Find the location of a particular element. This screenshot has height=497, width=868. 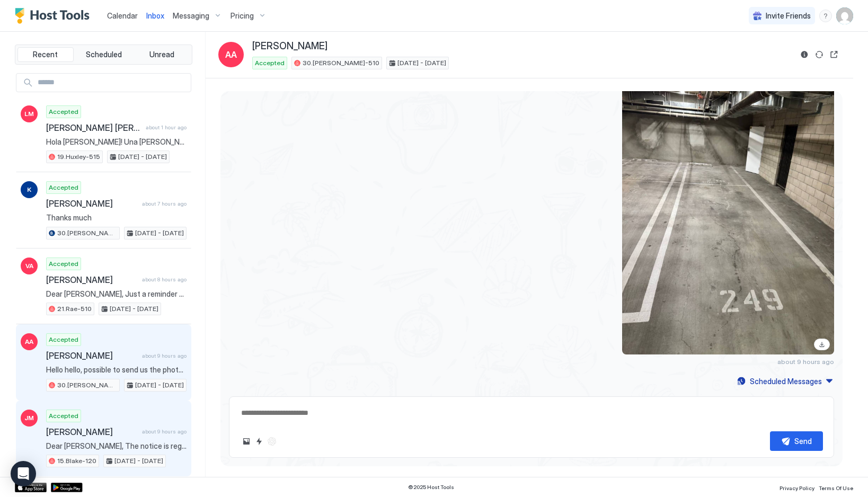

button: Sync reservation is located at coordinates (819, 54).